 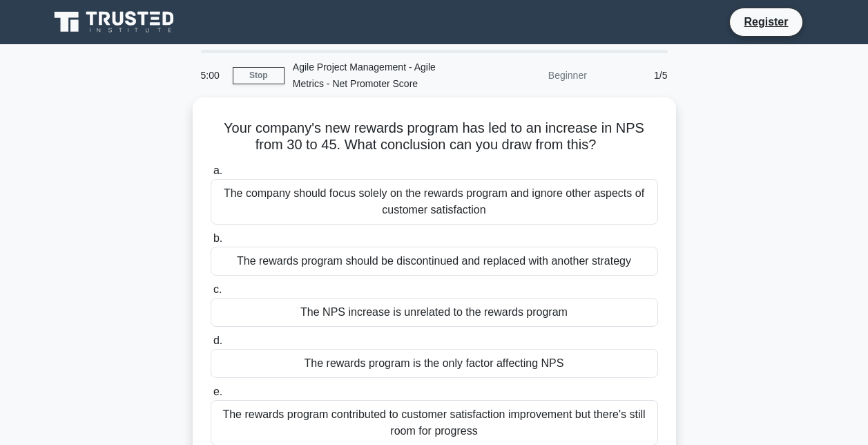 I want to click on h5: Your company's new rewards program has led to an increase in NPS from 30 to 45. What conclusion c..., so click(x=434, y=137).